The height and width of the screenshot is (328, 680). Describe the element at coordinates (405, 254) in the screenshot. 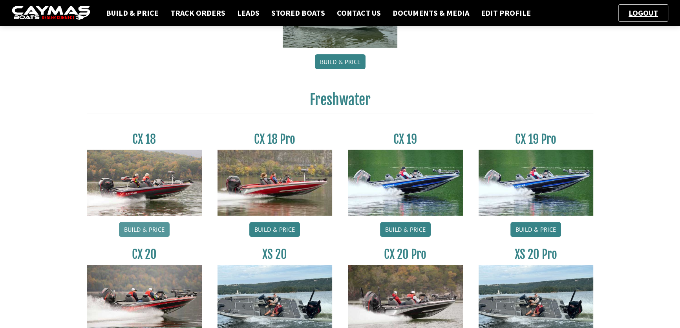

I see `h3: CX 20 Pro` at that location.